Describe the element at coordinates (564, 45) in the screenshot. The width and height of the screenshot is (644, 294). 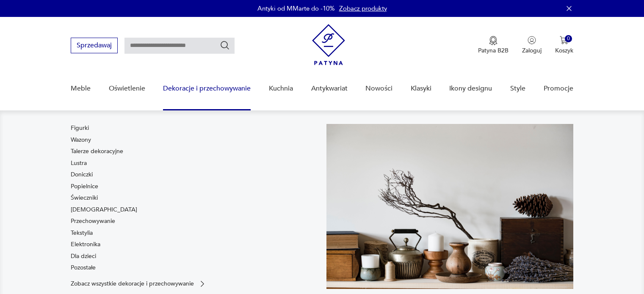
I see `button: 0Koszyk` at that location.